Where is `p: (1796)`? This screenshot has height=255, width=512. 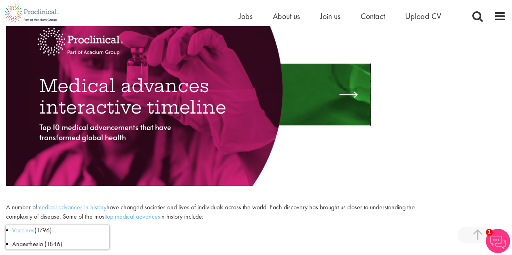 p: (1796) is located at coordinates (216, 231).